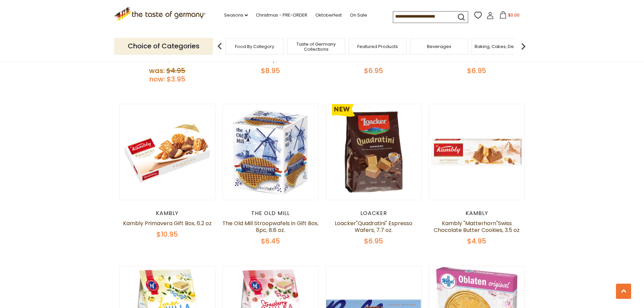 Image resolution: width=644 pixels, height=308 pixels. Describe the element at coordinates (254, 46) in the screenshot. I see `span: Food By Category` at that location.